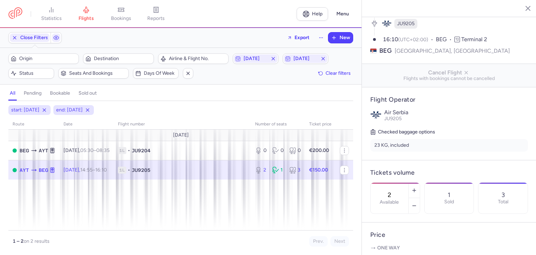  Describe the element at coordinates (141, 150) in the screenshot. I see `span: JU9204` at that location.